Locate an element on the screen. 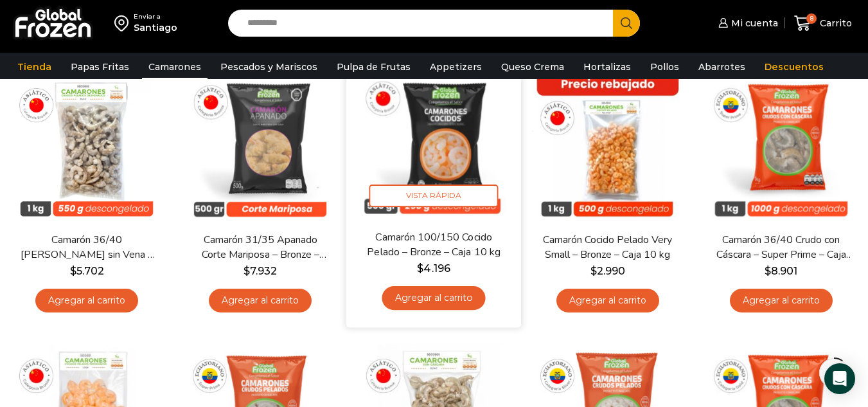  bdi: 7.932 is located at coordinates (260, 270).